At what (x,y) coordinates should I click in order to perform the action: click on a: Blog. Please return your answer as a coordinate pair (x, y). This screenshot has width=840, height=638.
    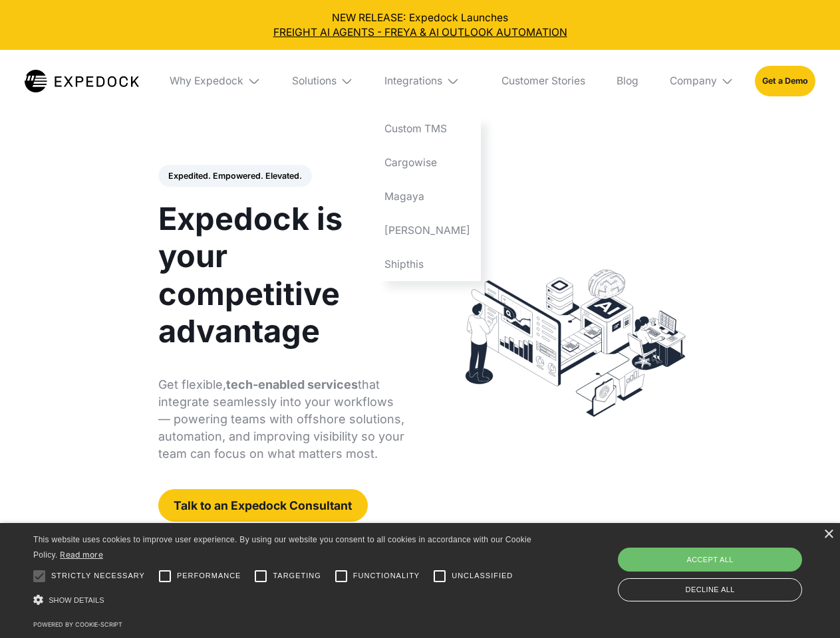
    Looking at the image, I should click on (627, 81).